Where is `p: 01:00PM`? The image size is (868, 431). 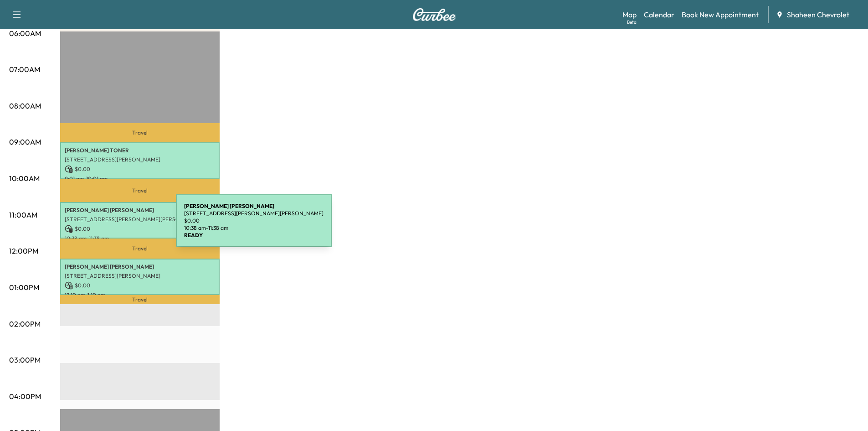 p: 01:00PM is located at coordinates (25, 288).